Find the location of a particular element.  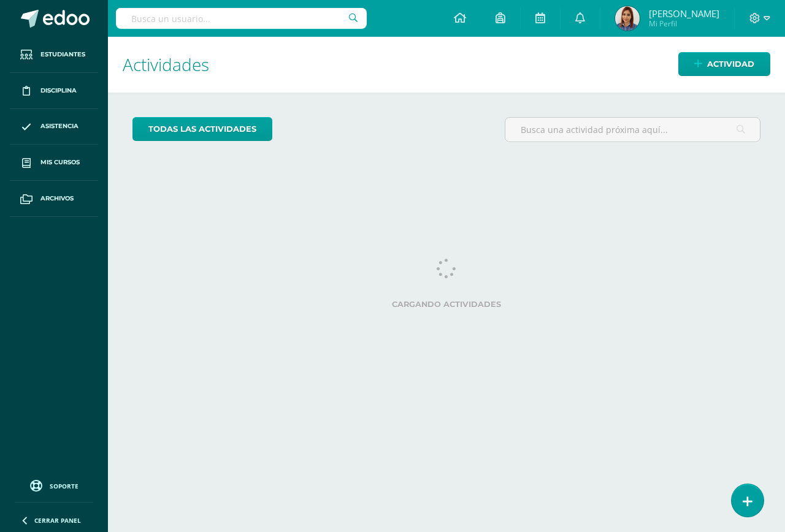

input: Busca una actividad próxima aquí... is located at coordinates (632, 130).